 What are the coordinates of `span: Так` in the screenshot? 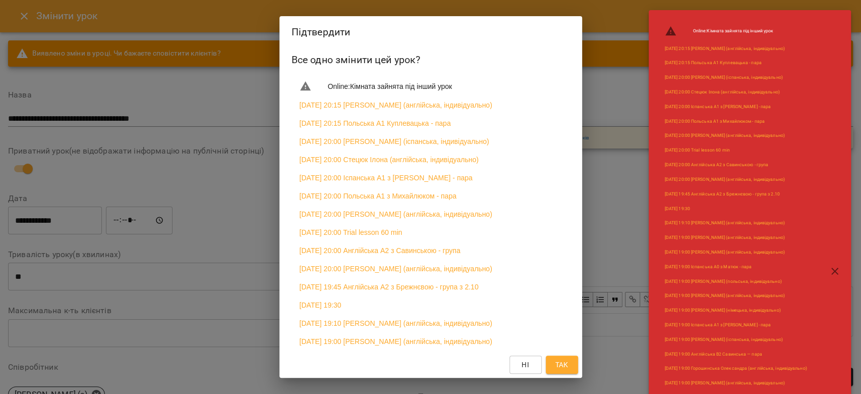 It's located at (562, 364).